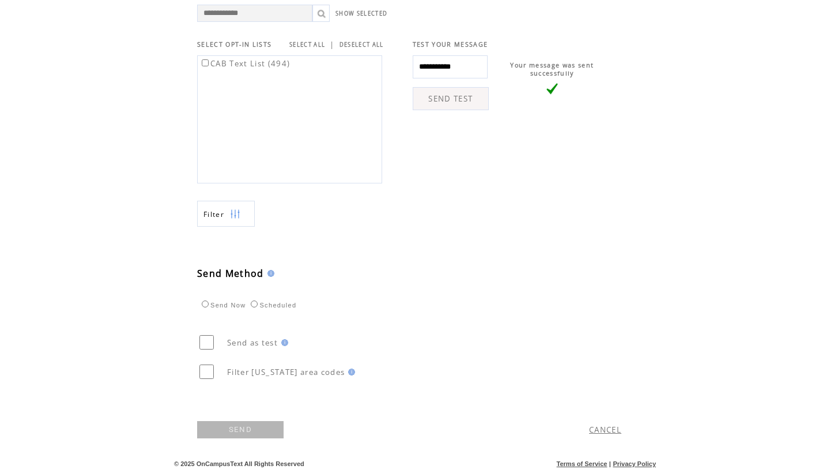 Image resolution: width=830 pixels, height=473 pixels. I want to click on span: Send Method, so click(231, 273).